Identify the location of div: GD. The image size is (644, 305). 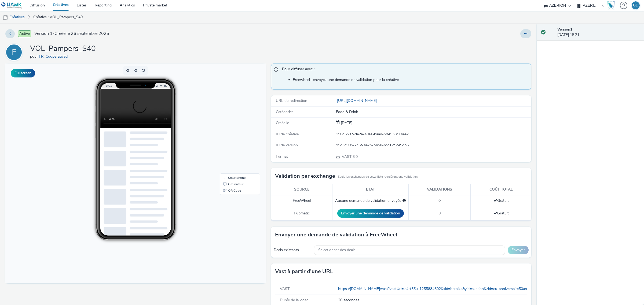
(636, 5).